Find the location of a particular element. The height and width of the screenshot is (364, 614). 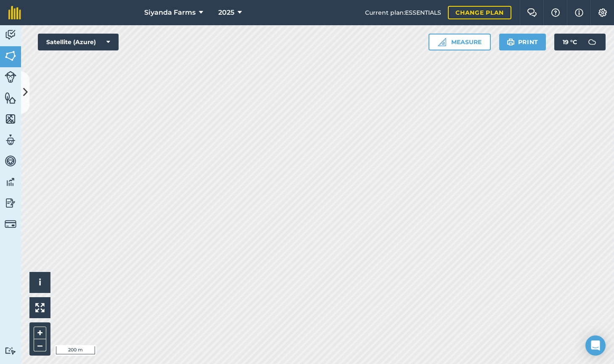

img: A cog icon is located at coordinates (602, 13).